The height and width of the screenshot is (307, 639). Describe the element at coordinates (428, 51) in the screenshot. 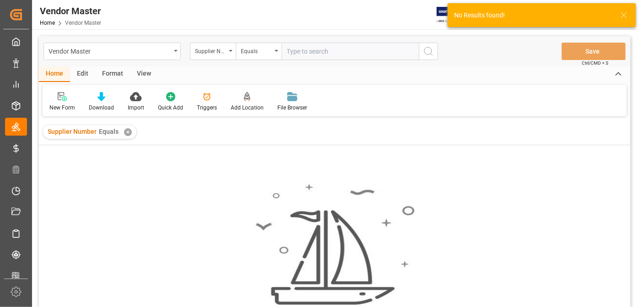

I see `button: search button` at that location.